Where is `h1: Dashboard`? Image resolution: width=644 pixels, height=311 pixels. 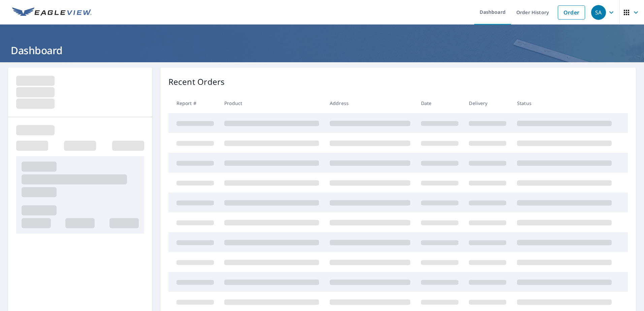 h1: Dashboard is located at coordinates (322, 50).